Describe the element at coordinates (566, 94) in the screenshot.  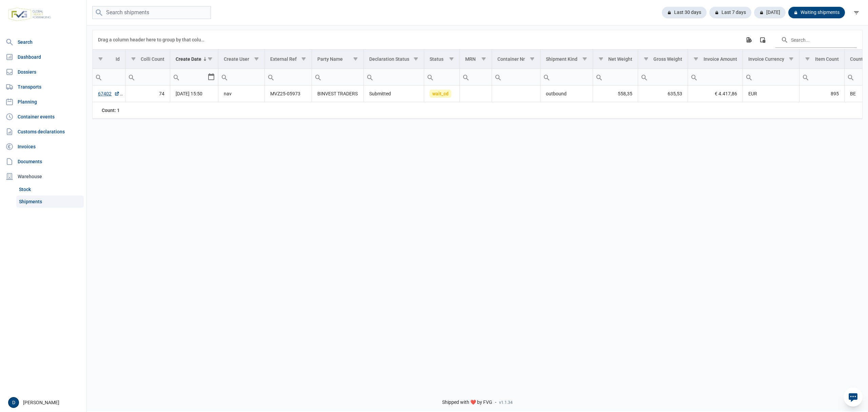
I see `td: outbound` at that location.